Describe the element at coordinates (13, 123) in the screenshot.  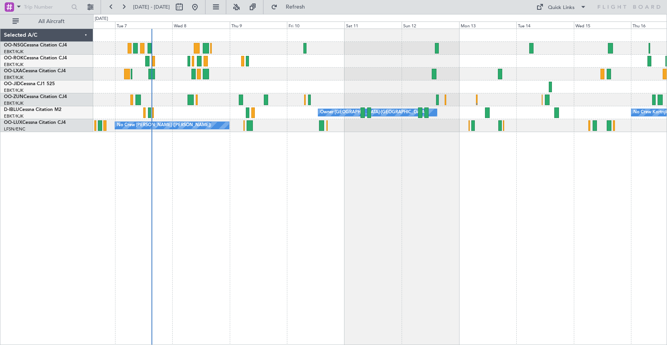
I see `span: OO-LUX` at that location.